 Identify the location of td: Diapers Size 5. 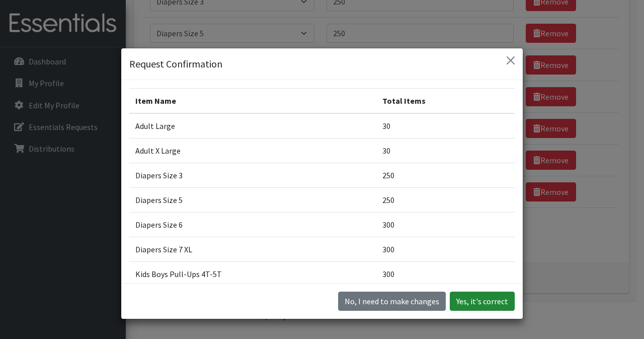
(252, 200).